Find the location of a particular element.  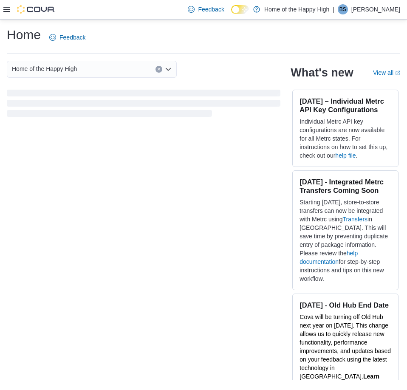

p: Home of the Happy High is located at coordinates (297, 9).